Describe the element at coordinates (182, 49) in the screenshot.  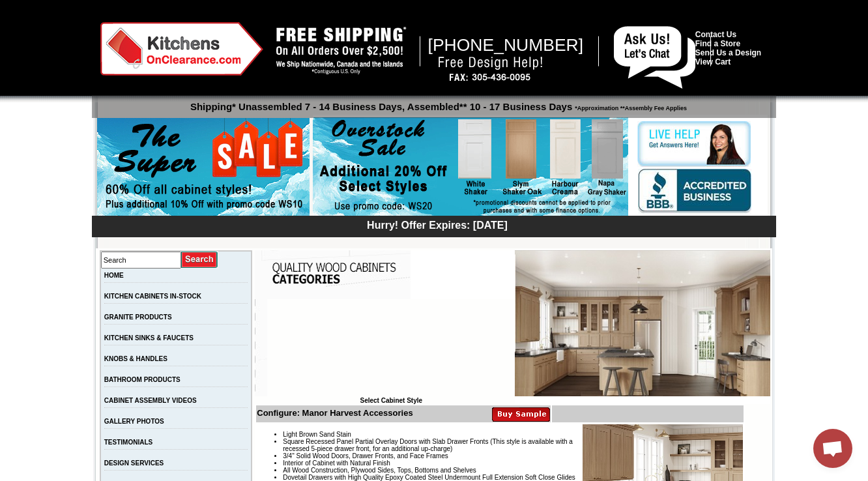
I see `img: Kitchens on Clearance Logo` at that location.